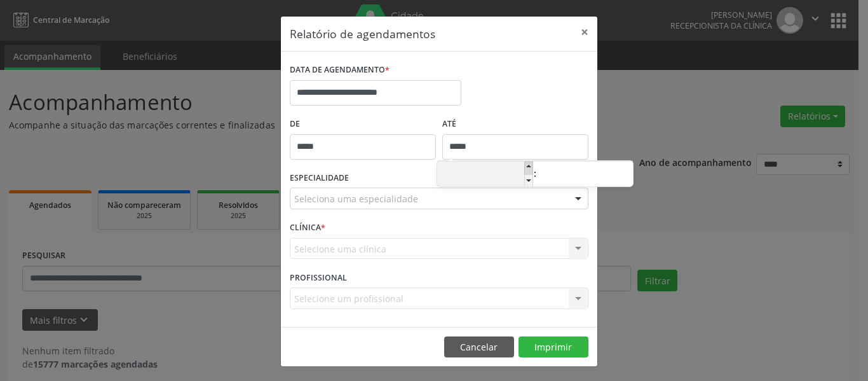 The image size is (868, 381). Describe the element at coordinates (553, 348) in the screenshot. I see `button: Imprimir` at that location.